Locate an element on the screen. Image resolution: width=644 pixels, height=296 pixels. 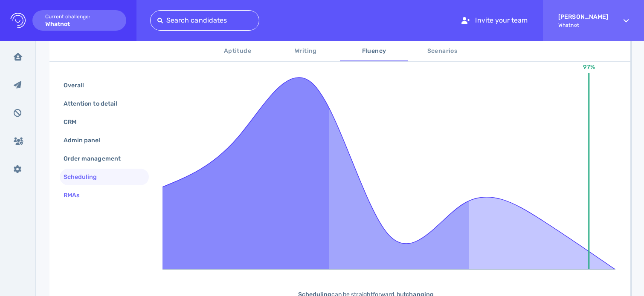
text: 97% is located at coordinates (589, 67).